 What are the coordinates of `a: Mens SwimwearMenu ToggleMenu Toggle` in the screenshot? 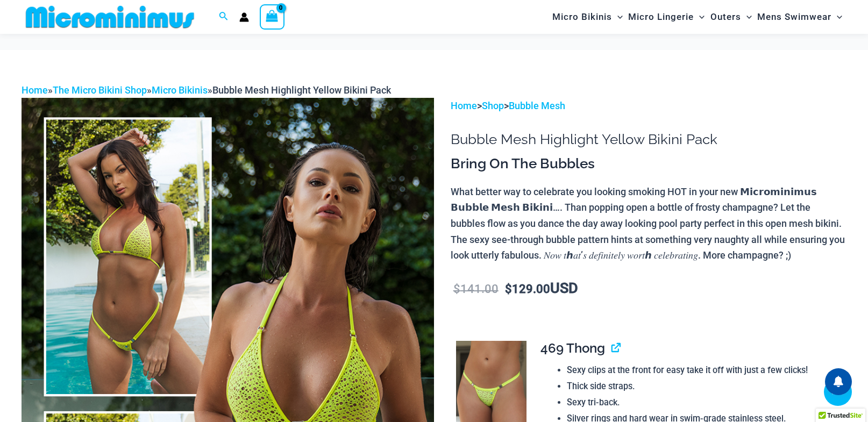 It's located at (799, 17).